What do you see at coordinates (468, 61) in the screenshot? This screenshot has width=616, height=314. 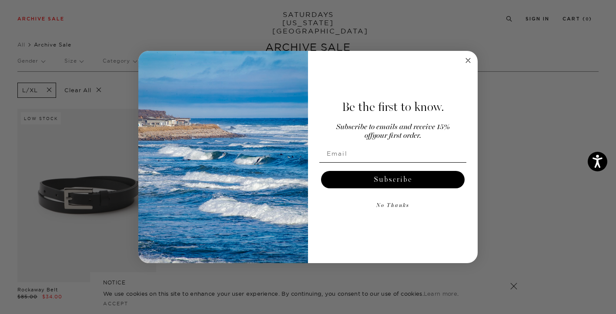 I see `button: Close dialog` at bounding box center [468, 61].